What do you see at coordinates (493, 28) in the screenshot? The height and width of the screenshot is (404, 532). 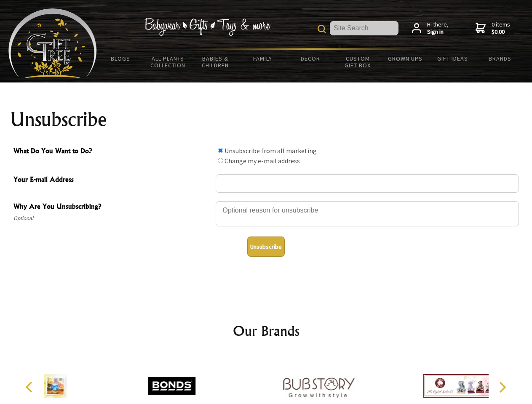 I see `a: 0 items$0.00` at bounding box center [493, 28].